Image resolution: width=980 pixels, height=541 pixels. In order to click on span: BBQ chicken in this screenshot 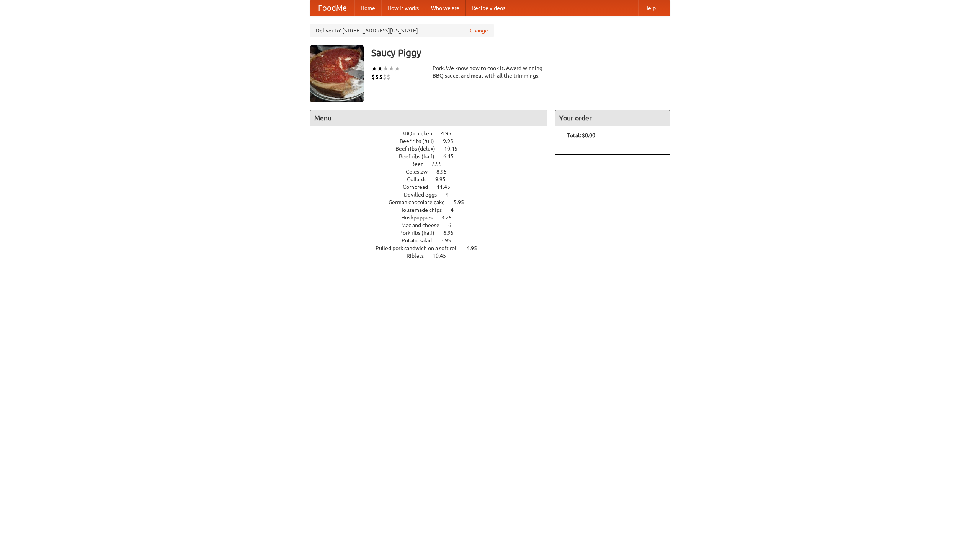, I will do `click(420, 133)`.